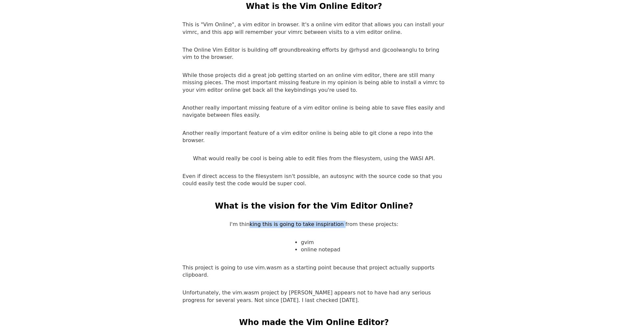 This screenshot has width=628, height=326. I want to click on p: I'm thinking this is going to take inspiration from these projects:, so click(314, 224).